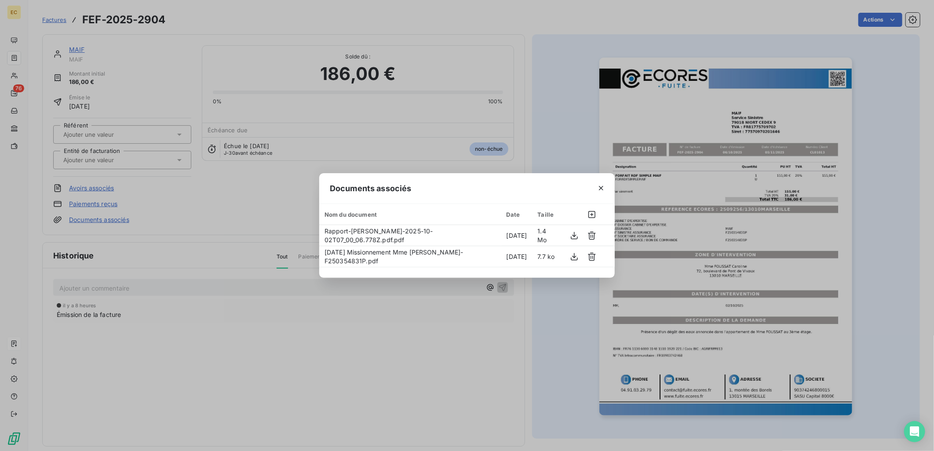 This screenshot has width=934, height=451. I want to click on span: 7.7 ko, so click(546, 256).